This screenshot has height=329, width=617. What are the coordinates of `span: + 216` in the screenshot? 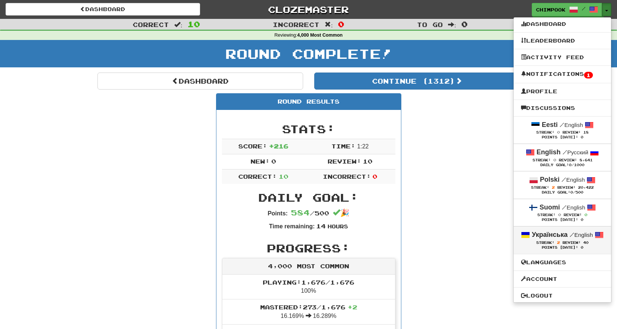 It's located at (279, 146).